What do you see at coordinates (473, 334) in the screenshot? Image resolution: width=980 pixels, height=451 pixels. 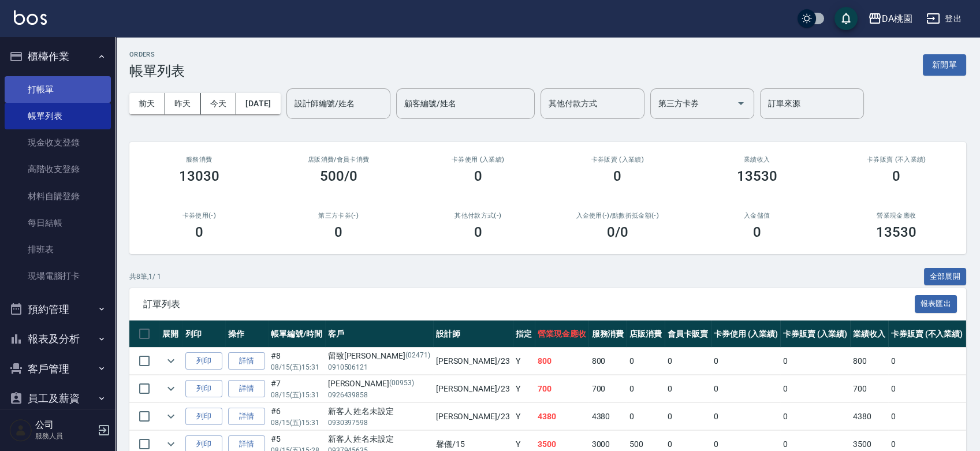 I see `th: 設計師` at bounding box center [473, 334].